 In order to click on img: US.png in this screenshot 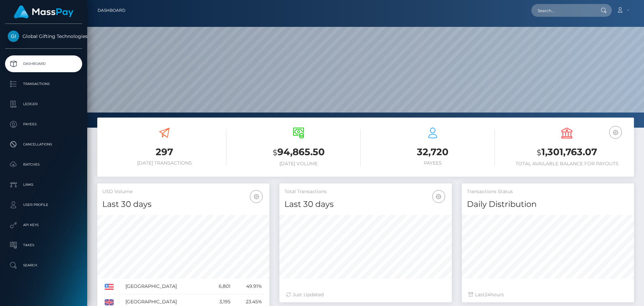, I will do `click(109, 287)`.